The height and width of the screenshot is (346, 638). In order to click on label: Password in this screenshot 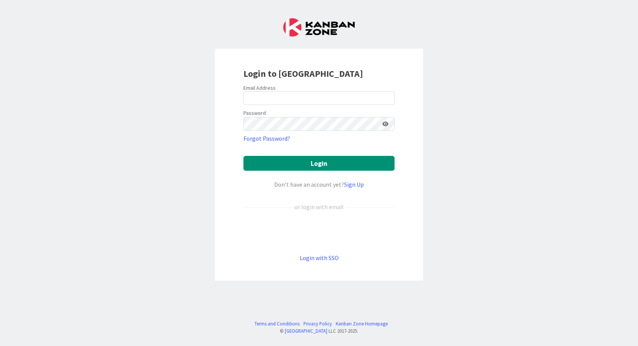, I will do `click(254, 113)`.